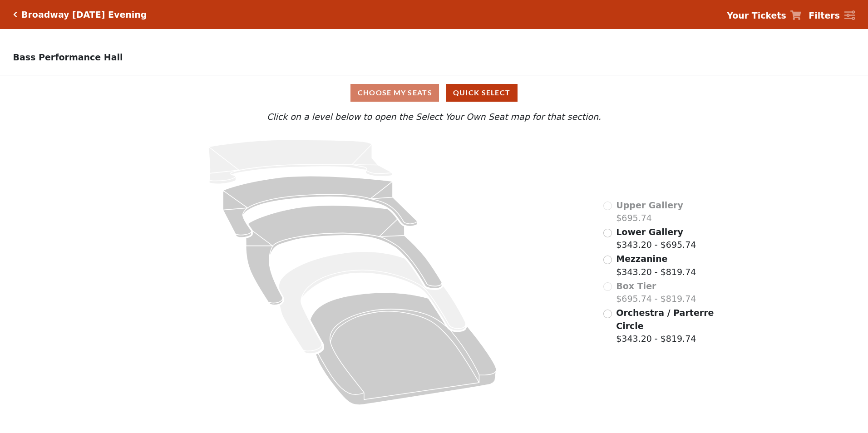  What do you see at coordinates (756, 16) in the screenshot?
I see `strong: Your Tickets` at bounding box center [756, 16].